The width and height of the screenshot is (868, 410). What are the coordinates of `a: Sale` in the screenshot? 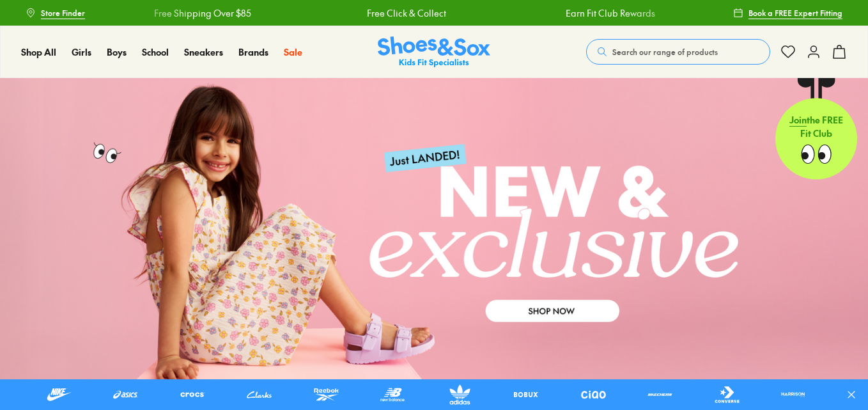 It's located at (293, 52).